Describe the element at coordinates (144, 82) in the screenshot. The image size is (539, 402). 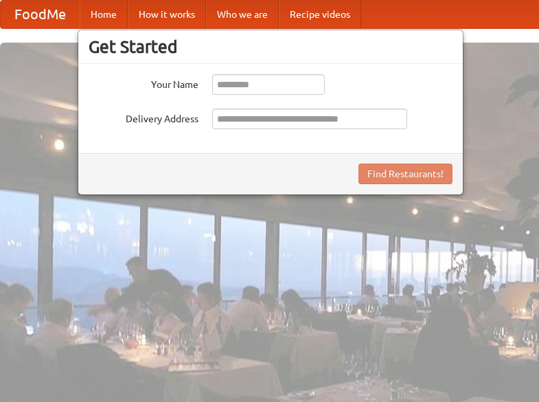
I see `label: Your Name` at that location.